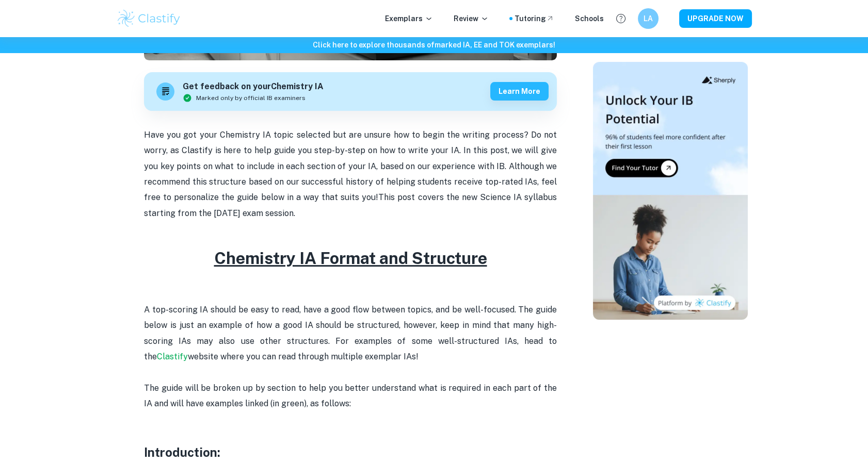  I want to click on a: Thumbnail, so click(670, 191).